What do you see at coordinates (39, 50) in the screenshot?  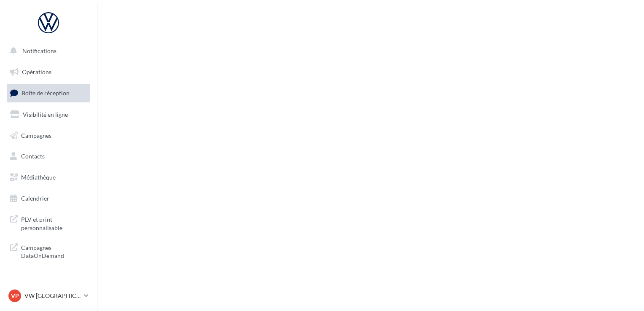 I see `span: Notifications` at bounding box center [39, 50].